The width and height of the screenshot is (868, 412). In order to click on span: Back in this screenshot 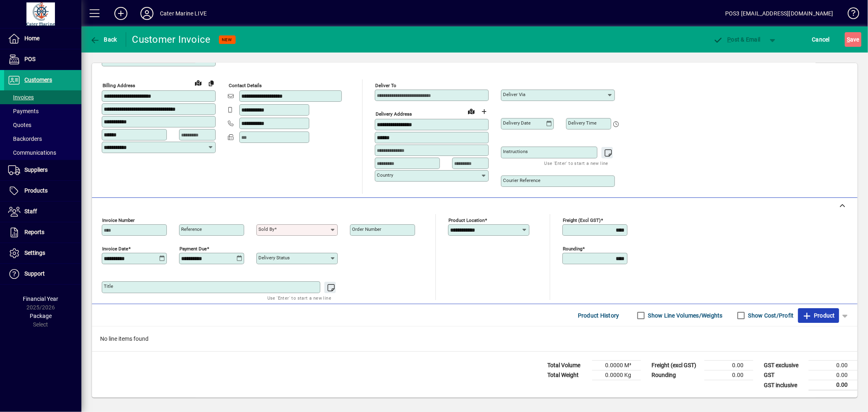, I will do `click(104, 40)`.